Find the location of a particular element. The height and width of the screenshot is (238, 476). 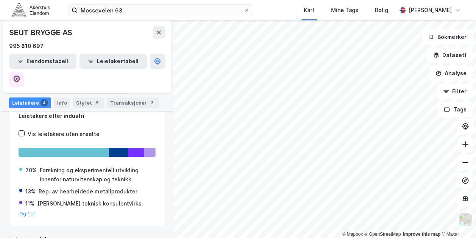

a: Mapbox is located at coordinates (352, 235).